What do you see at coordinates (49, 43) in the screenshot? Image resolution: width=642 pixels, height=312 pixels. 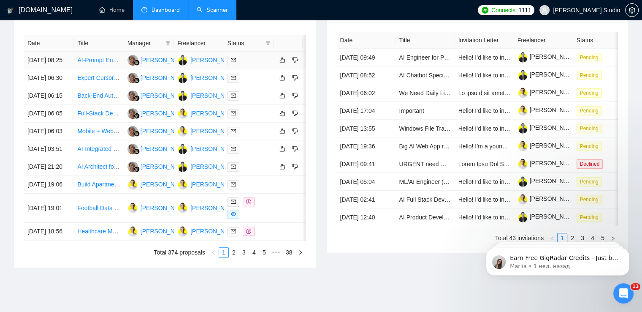 I see `th: Date` at bounding box center [49, 43].